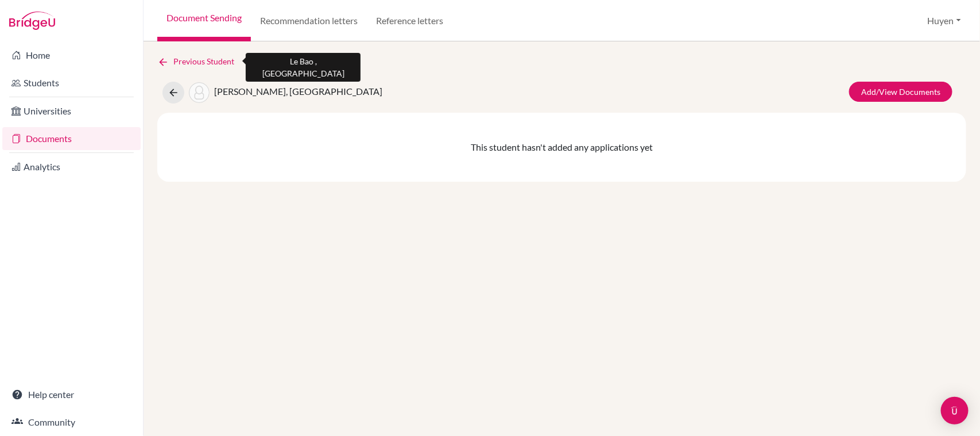  What do you see at coordinates (71, 55) in the screenshot?
I see `a: Home` at bounding box center [71, 55].